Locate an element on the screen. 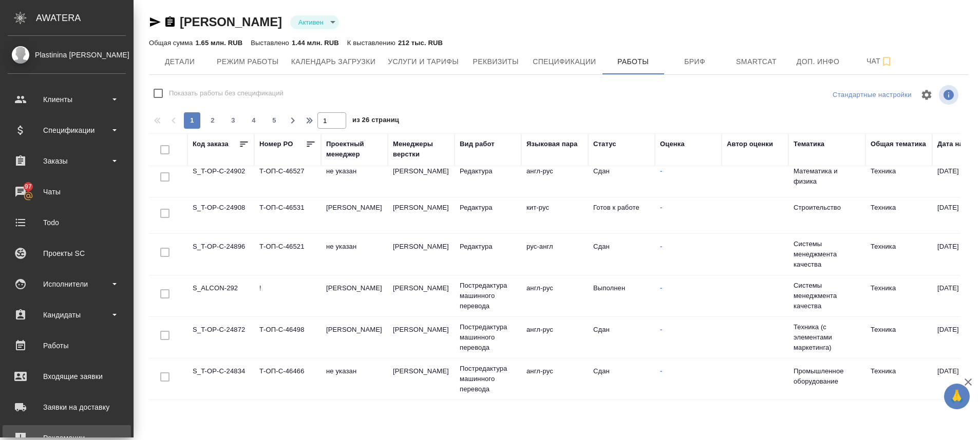 Image resolution: width=980 pixels, height=440 pixels. div: Кандидаты is located at coordinates (67, 316).